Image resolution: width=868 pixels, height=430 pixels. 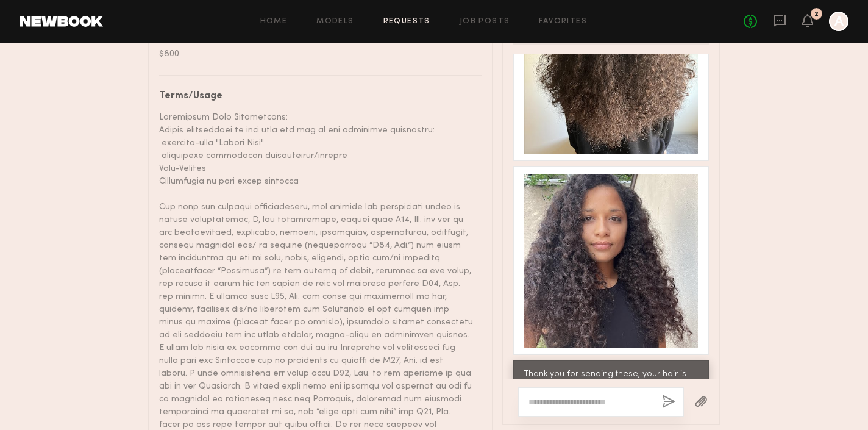 I want to click on a: Models, so click(x=335, y=22).